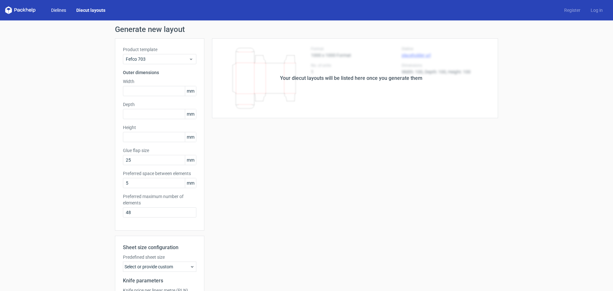 This screenshot has height=291, width=613. Describe the element at coordinates (160, 200) in the screenshot. I see `label: Preferred maximum number of elements` at that location.